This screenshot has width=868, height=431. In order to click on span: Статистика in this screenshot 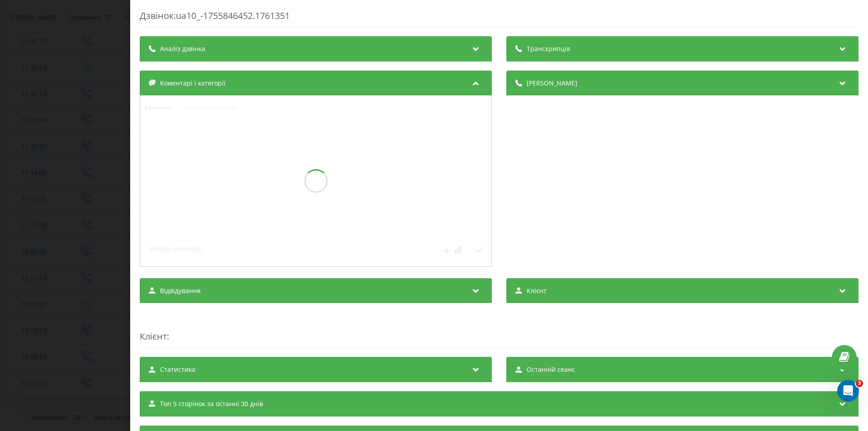, I will do `click(177, 369)`.